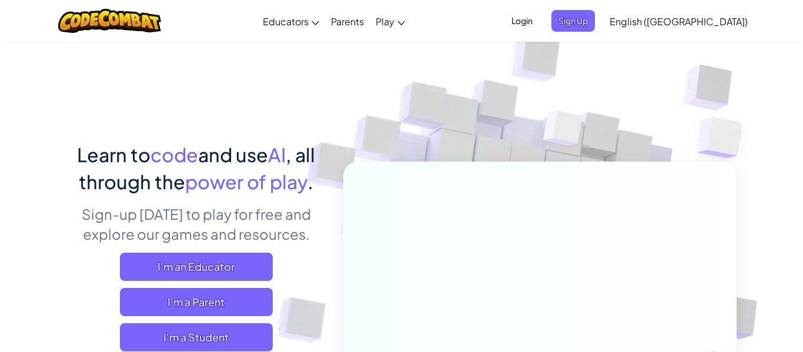 The image size is (803, 352). I want to click on span: Sign Up, so click(573, 21).